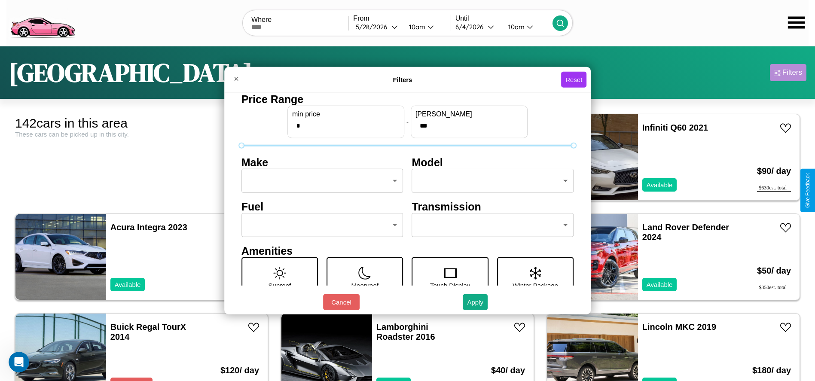 The image size is (815, 381). I want to click on div: These cars can be picked up in this city., so click(141, 134).